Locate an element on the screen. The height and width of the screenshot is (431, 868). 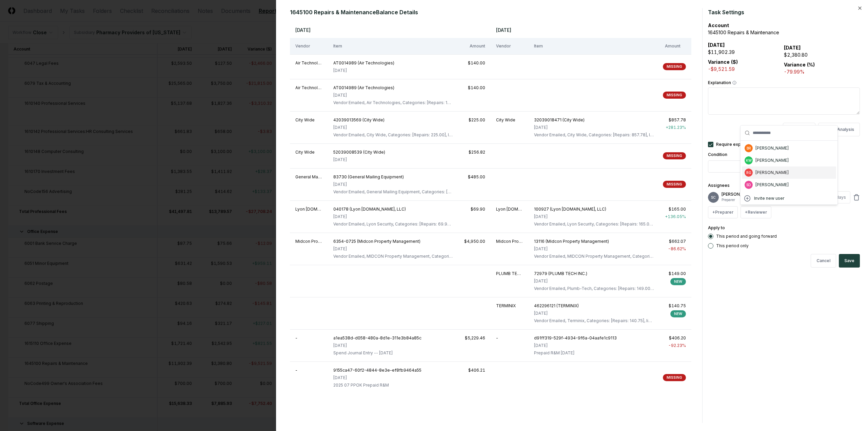
label: Condition is located at coordinates (718, 154).